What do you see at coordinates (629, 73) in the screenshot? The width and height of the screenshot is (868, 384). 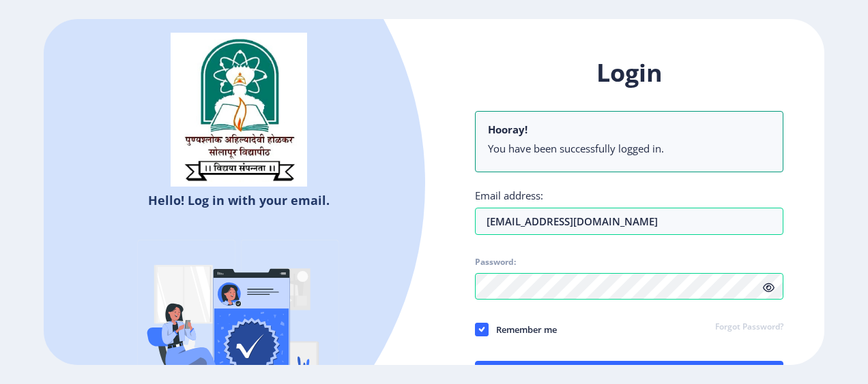 I see `h1: Login` at bounding box center [629, 73].